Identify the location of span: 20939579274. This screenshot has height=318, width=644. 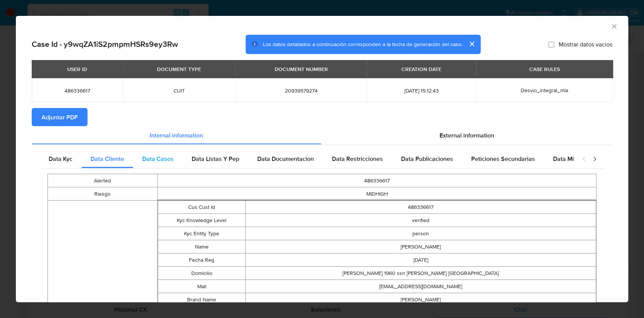
(301, 91).